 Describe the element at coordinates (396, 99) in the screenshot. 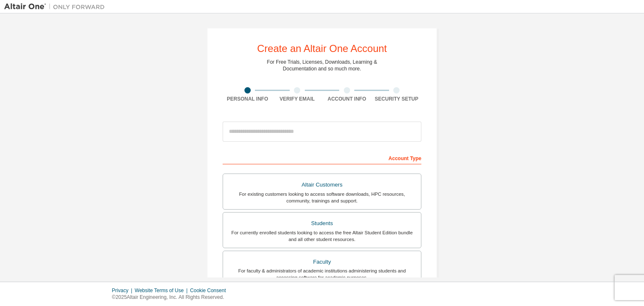

I see `div: Security Setup` at that location.